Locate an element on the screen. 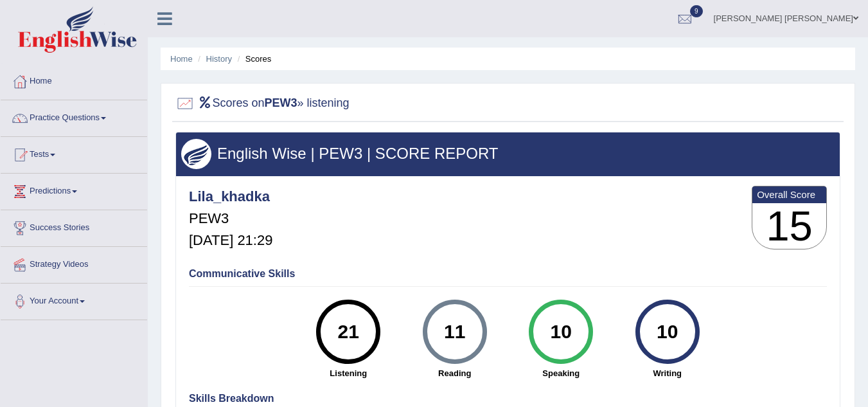  h4: Lila_khadka is located at coordinates (231, 197).